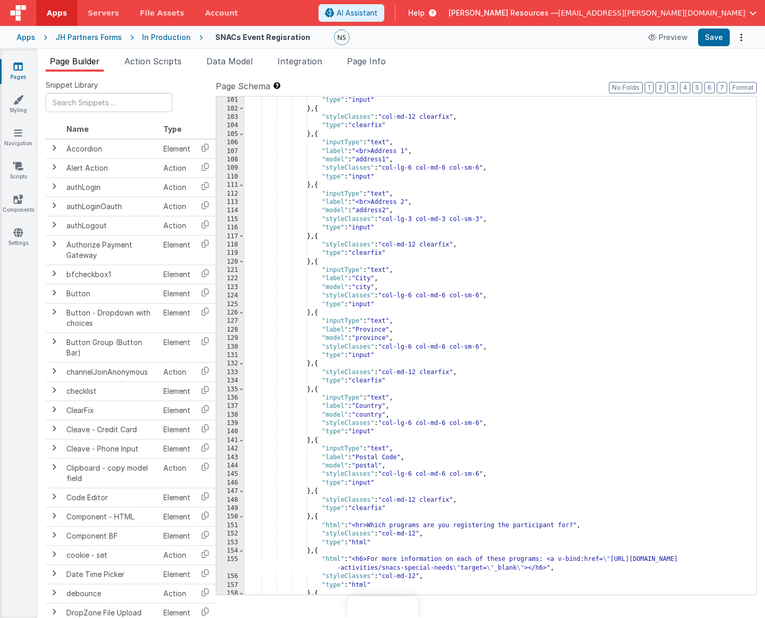 The width and height of the screenshot is (765, 618). What do you see at coordinates (230, 585) in the screenshot?
I see `div: 157` at bounding box center [230, 585].